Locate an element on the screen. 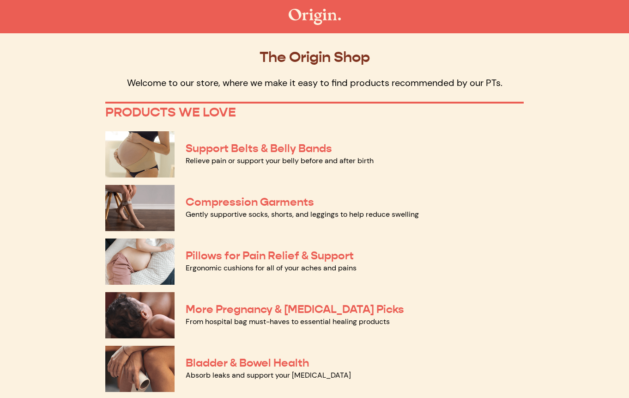 This screenshot has height=398, width=629. img: Pillows for Pain Relief & Support is located at coordinates (140, 261).